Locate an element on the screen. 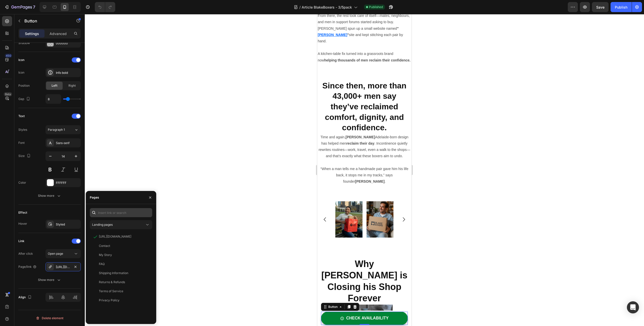 The height and width of the screenshot is (326, 644). div: After click is located at coordinates (25, 254).